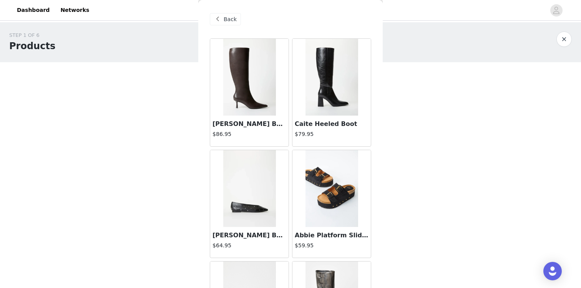 The width and height of the screenshot is (581, 288). Describe the element at coordinates (249, 246) in the screenshot. I see `h4: $64.95` at that location.